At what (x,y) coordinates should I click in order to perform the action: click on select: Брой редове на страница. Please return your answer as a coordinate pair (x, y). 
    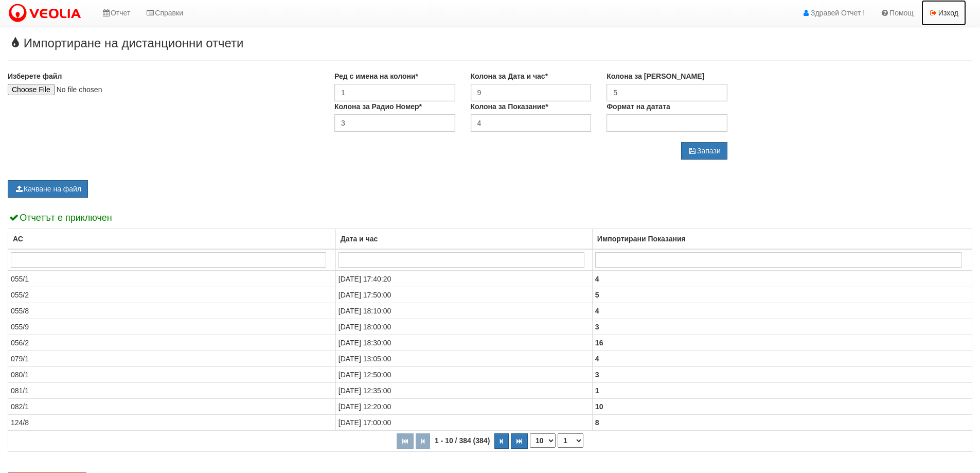
    Looking at the image, I should click on (543, 440).